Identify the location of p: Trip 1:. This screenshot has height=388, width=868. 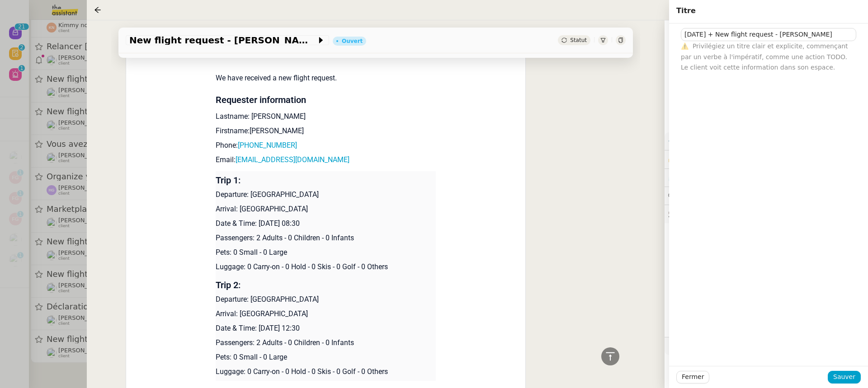
(326, 180).